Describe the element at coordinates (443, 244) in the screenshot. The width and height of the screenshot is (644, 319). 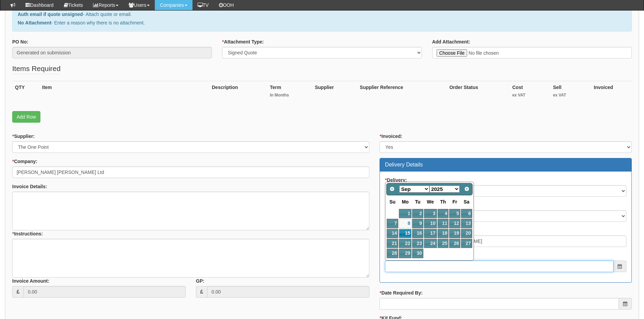
I see `a: 25` at that location.